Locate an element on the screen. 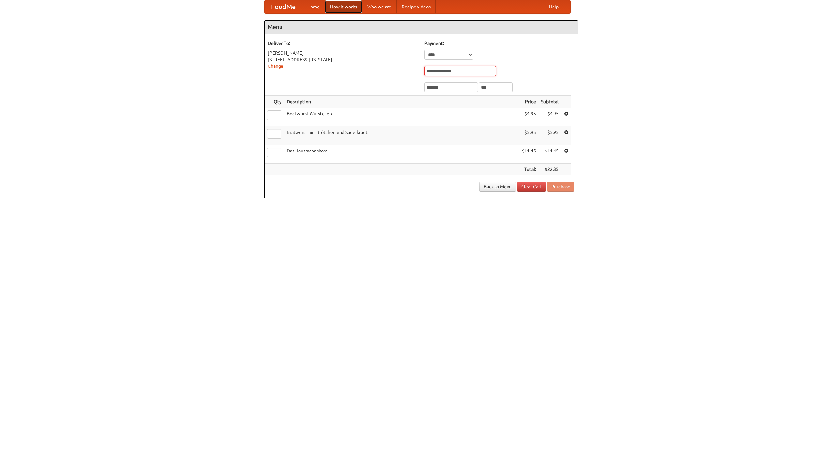  a: Home is located at coordinates (313, 7).